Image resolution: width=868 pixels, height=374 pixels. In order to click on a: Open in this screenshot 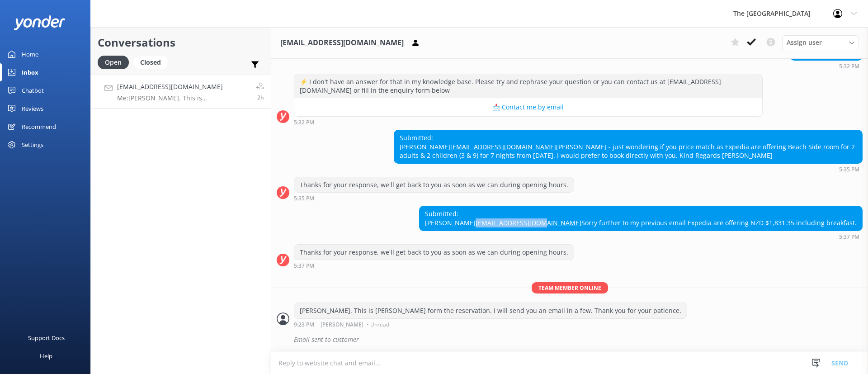, I will do `click(115, 62)`.